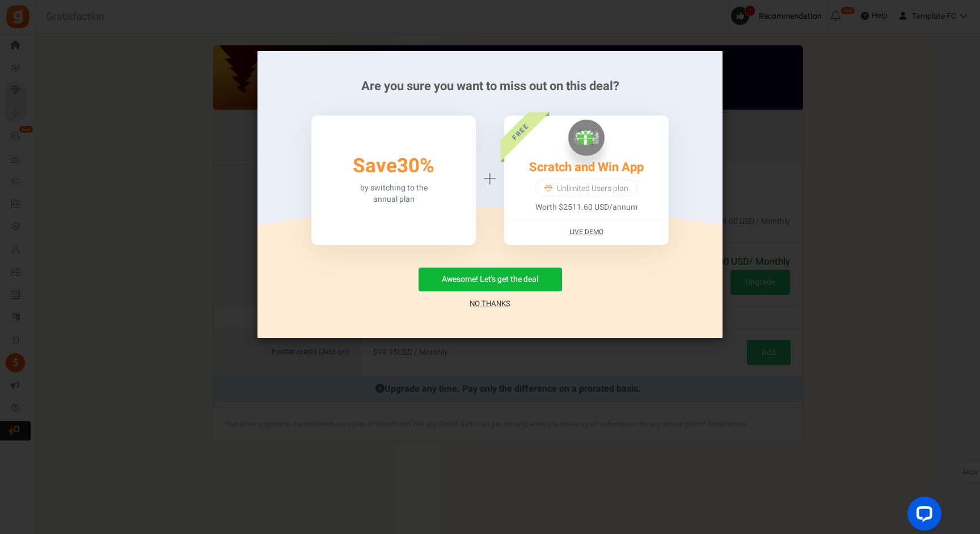 This screenshot has height=534, width=980. Describe the element at coordinates (586, 208) in the screenshot. I see `p: Worth $2511.60 USD/annum` at that location.